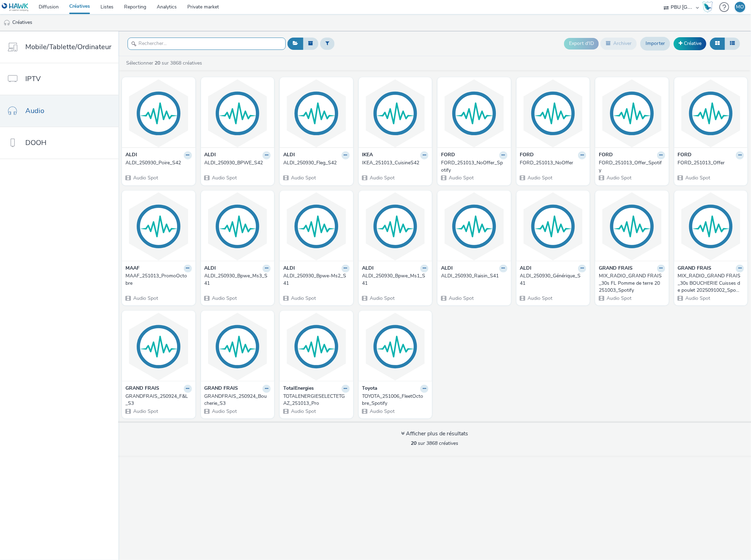 The height and width of the screenshot is (560, 751). I want to click on div: ALDI_250930_Poire_S42, so click(157, 163).